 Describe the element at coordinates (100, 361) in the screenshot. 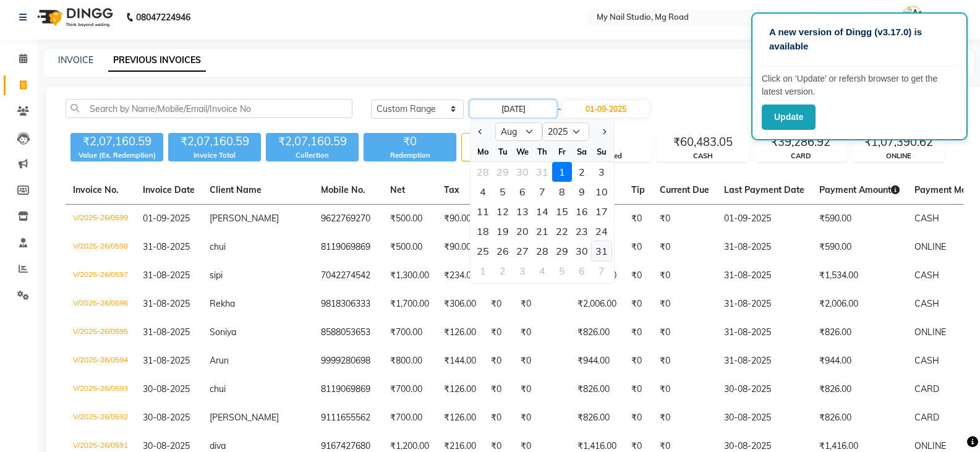

I see `td: V/2025-26/0594` at that location.